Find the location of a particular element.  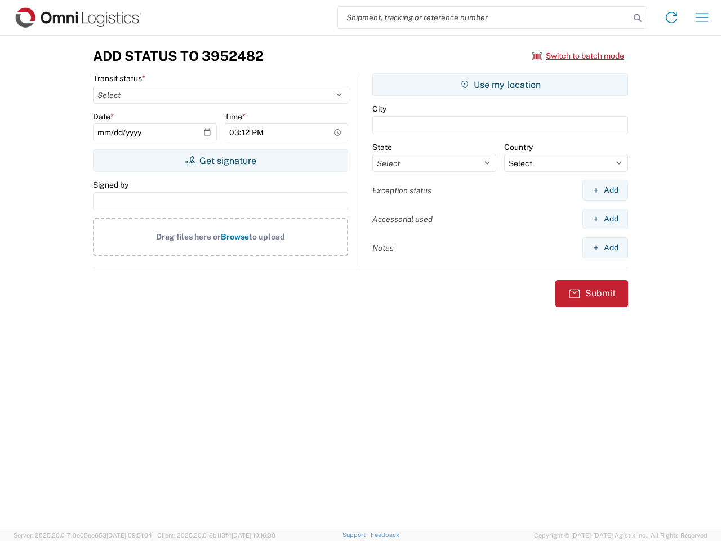

label: Notes is located at coordinates (383, 248).